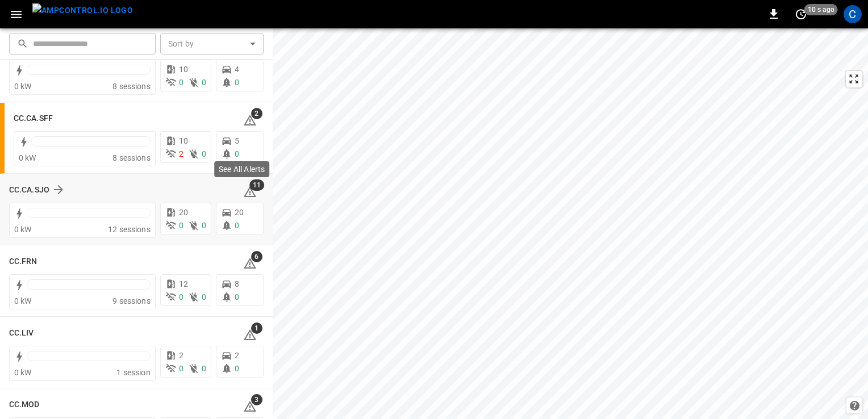 Image resolution: width=868 pixels, height=419 pixels. Describe the element at coordinates (237, 141) in the screenshot. I see `span: 5` at that location.